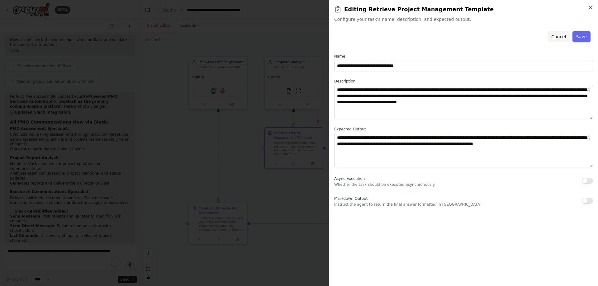  What do you see at coordinates (463, 9) in the screenshot?
I see `h2: Editing Retrieve Project Management Template` at bounding box center [463, 9].